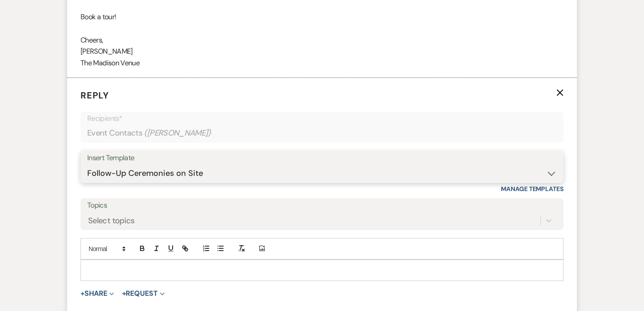 The width and height of the screenshot is (644, 311). Describe the element at coordinates (322, 158) in the screenshot. I see `div: Insert Template` at that location.